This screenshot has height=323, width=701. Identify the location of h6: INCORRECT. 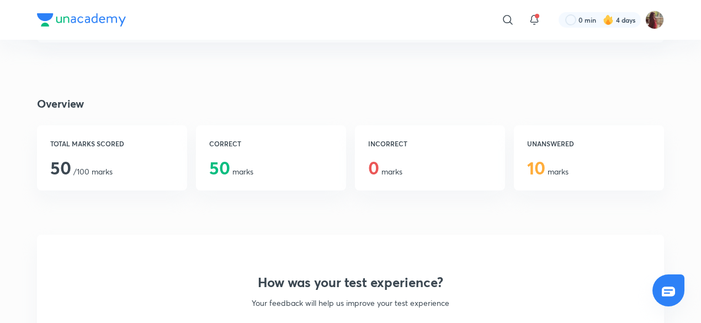
(430, 144).